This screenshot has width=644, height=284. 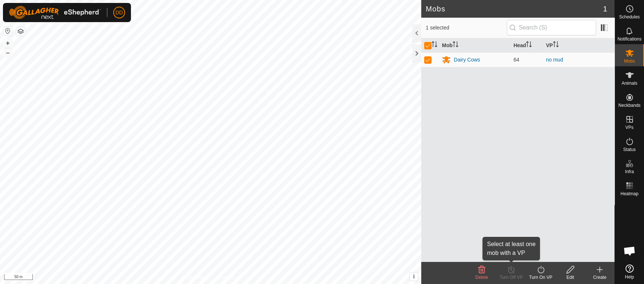 What do you see at coordinates (600, 278) in the screenshot?
I see `div: Create` at bounding box center [600, 278].